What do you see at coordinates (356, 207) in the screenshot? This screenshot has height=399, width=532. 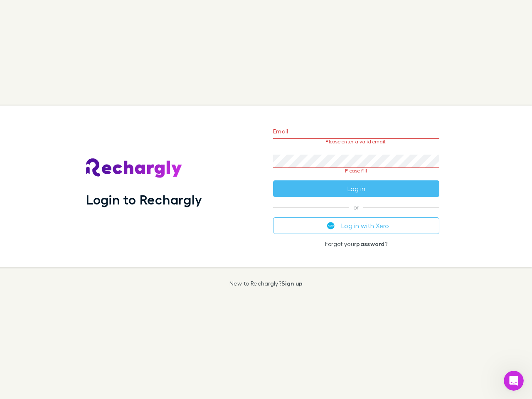 I see `span: or` at bounding box center [356, 207].